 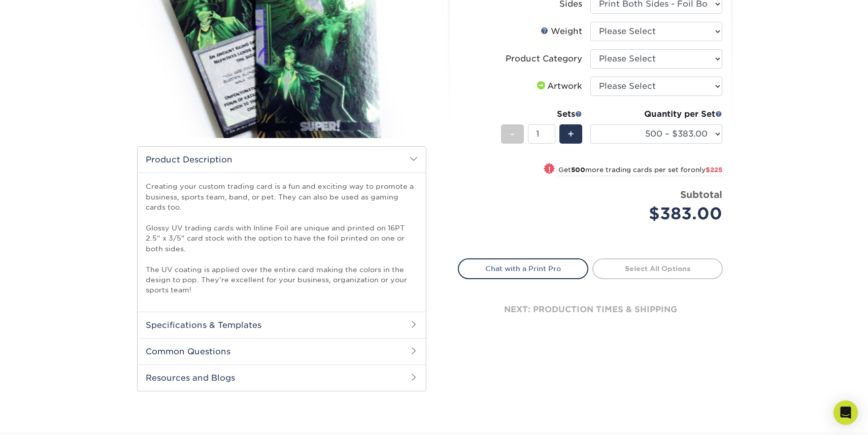 What do you see at coordinates (523, 269) in the screenshot?
I see `a: Chat with a Print Pro` at bounding box center [523, 269].